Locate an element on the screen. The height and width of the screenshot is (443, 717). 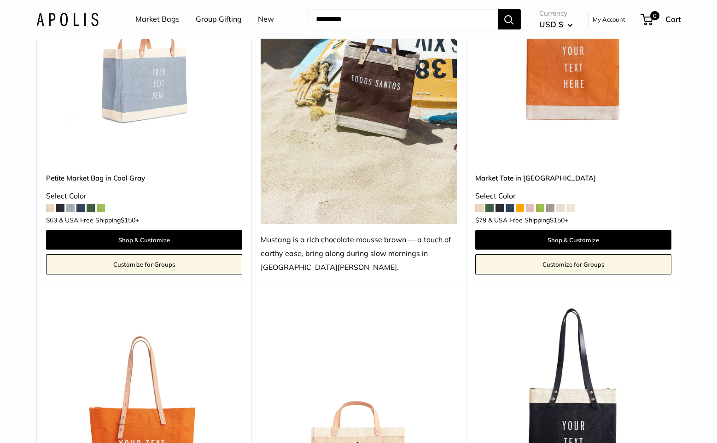
a: Group Gifting is located at coordinates (219, 19).